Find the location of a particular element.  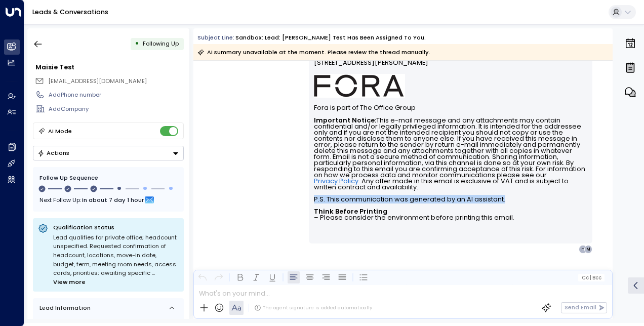

a: Leads & Conversations is located at coordinates (71, 12).